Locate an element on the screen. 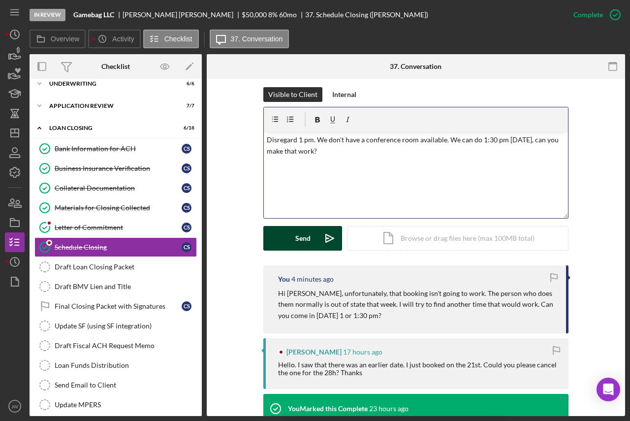  b: Gamebag LLC is located at coordinates (94, 15).